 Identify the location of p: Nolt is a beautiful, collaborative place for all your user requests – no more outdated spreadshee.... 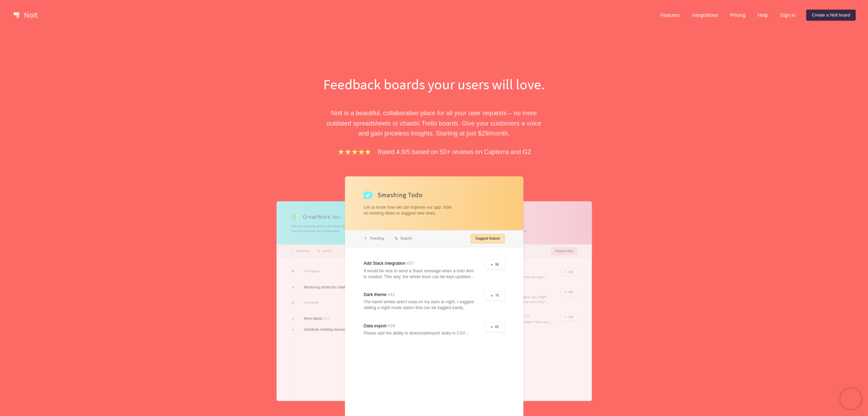
(434, 123).